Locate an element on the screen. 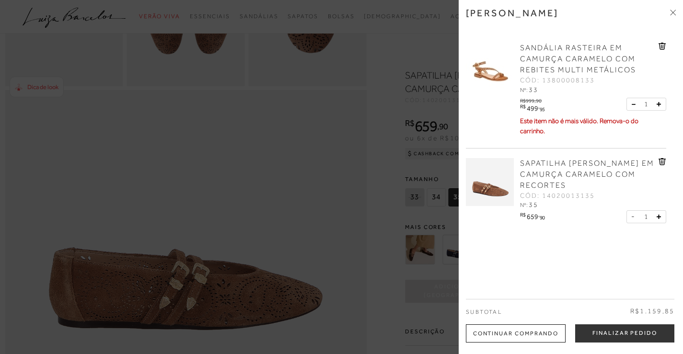 The height and width of the screenshot is (354, 683). span: R$1.159,85 is located at coordinates (653, 312).